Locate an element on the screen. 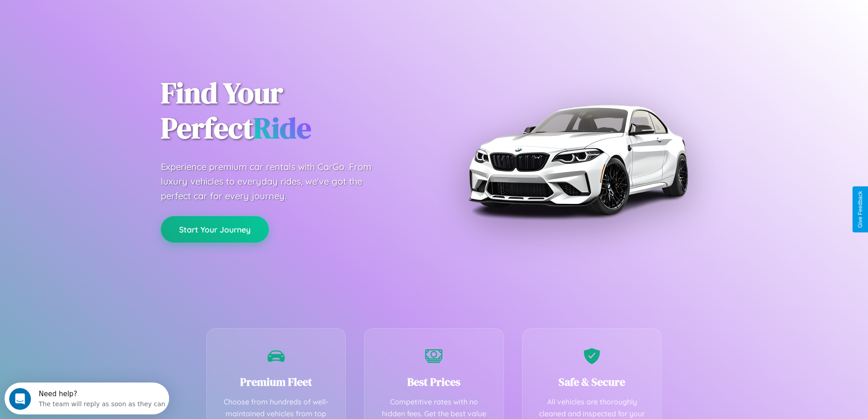 The height and width of the screenshot is (419, 868). h3: Best Prices is located at coordinates (434, 381).